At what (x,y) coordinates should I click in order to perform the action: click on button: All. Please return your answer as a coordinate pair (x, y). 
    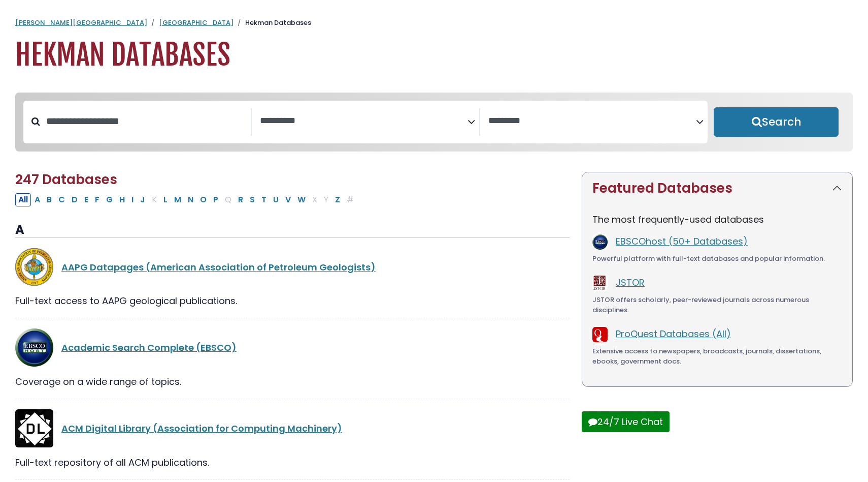
    Looking at the image, I should click on (23, 200).